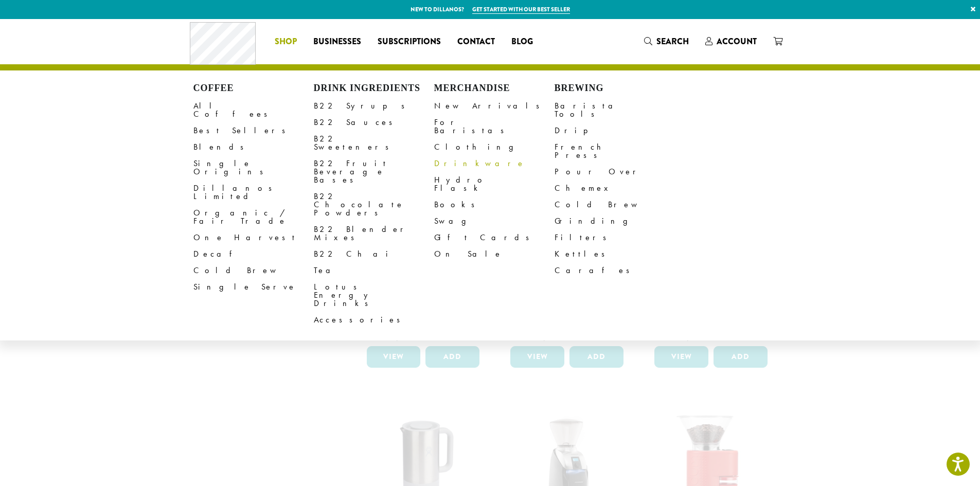  Describe the element at coordinates (374, 320) in the screenshot. I see `a: Accessories` at that location.